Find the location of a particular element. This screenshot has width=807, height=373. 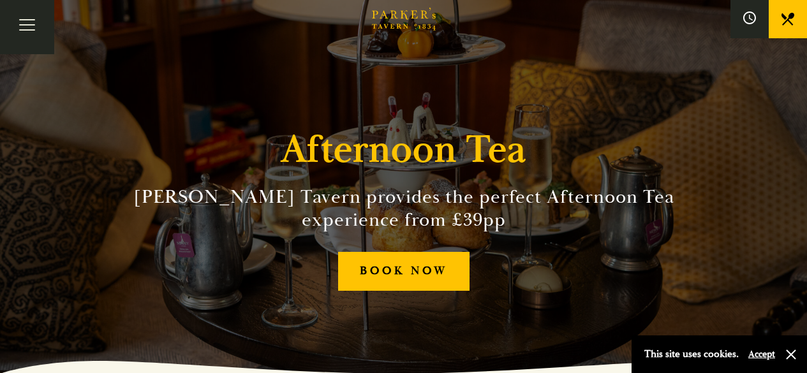

p: This site uses cookies. is located at coordinates (691, 354).